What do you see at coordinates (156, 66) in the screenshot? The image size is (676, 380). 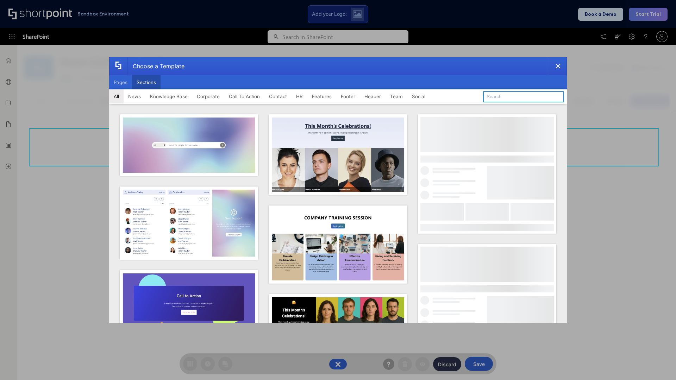 I see `div: Choose a Template` at bounding box center [156, 66].